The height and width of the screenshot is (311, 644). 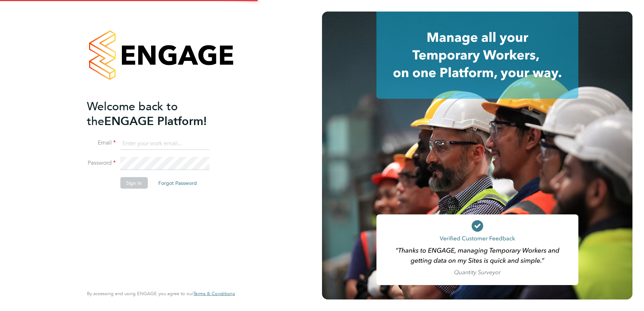 What do you see at coordinates (214, 293) in the screenshot?
I see `span: Terms & Conditions` at bounding box center [214, 293].